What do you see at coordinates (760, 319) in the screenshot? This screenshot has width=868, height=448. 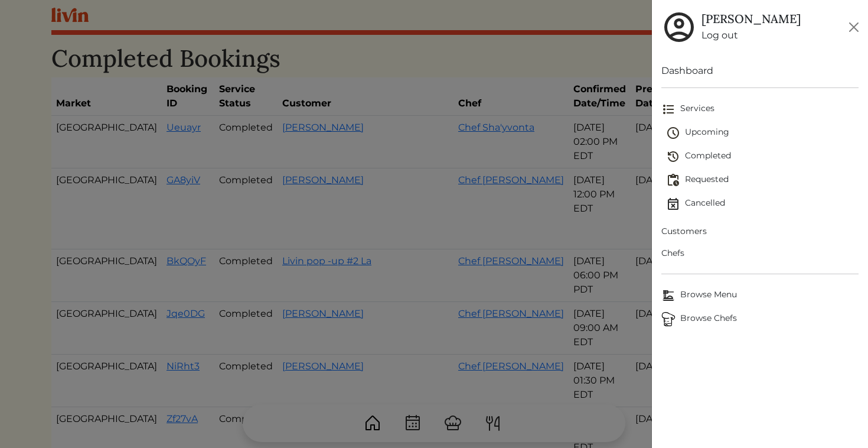 I see `a: ChefsBrowse Chefs` at bounding box center [760, 319].